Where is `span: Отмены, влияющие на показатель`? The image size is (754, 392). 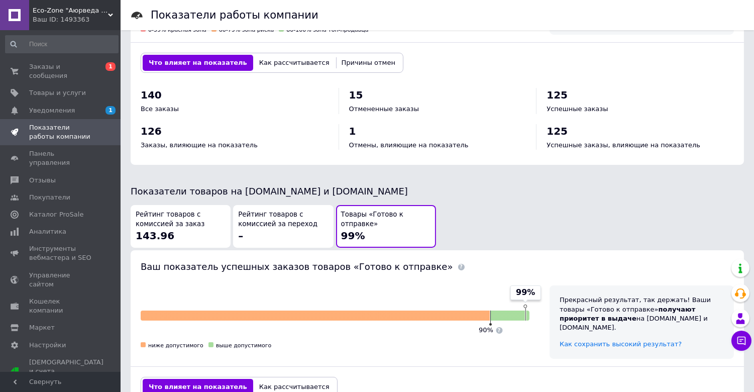
span: Отмены, влияющие на показатель is located at coordinates (409, 145).